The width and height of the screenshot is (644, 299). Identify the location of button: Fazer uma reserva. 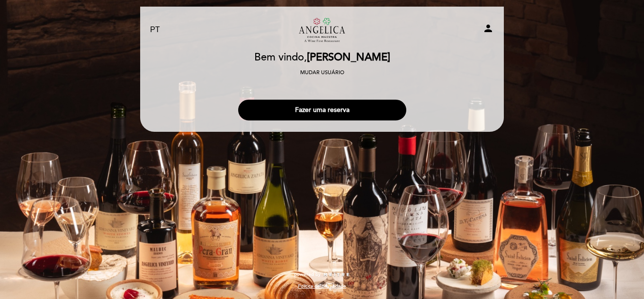
(322, 110).